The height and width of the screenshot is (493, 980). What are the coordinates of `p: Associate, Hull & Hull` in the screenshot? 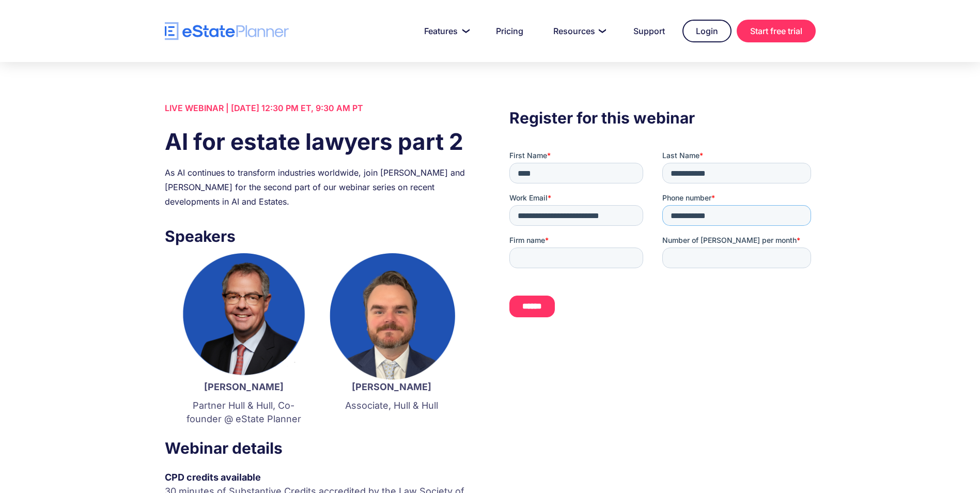 It's located at (392, 406).